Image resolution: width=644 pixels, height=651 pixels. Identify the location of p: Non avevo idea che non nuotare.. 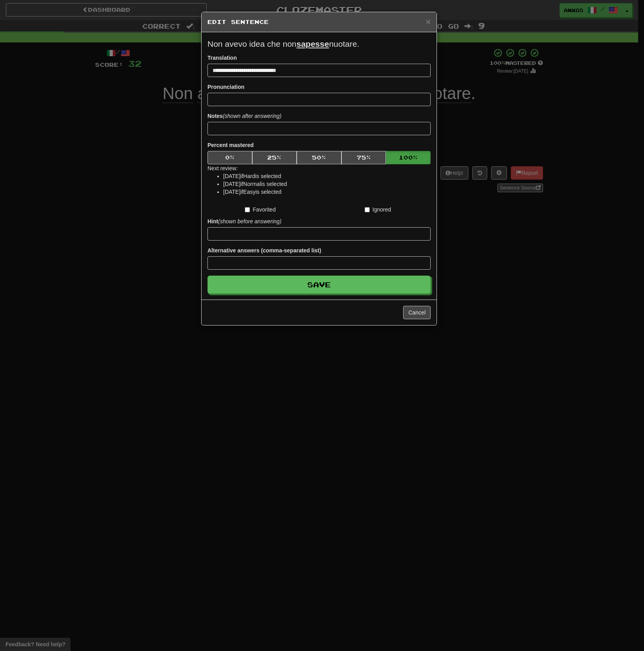
(320, 44).